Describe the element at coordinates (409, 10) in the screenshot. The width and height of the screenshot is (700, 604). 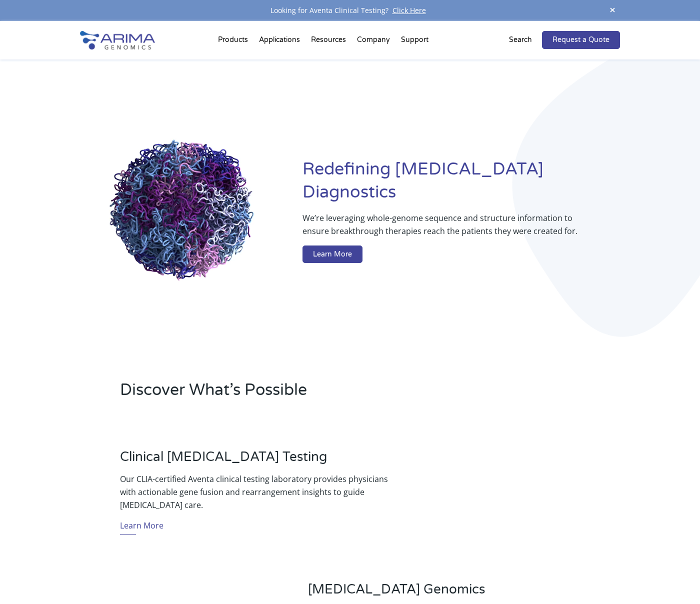
I see `a: Click Here` at that location.